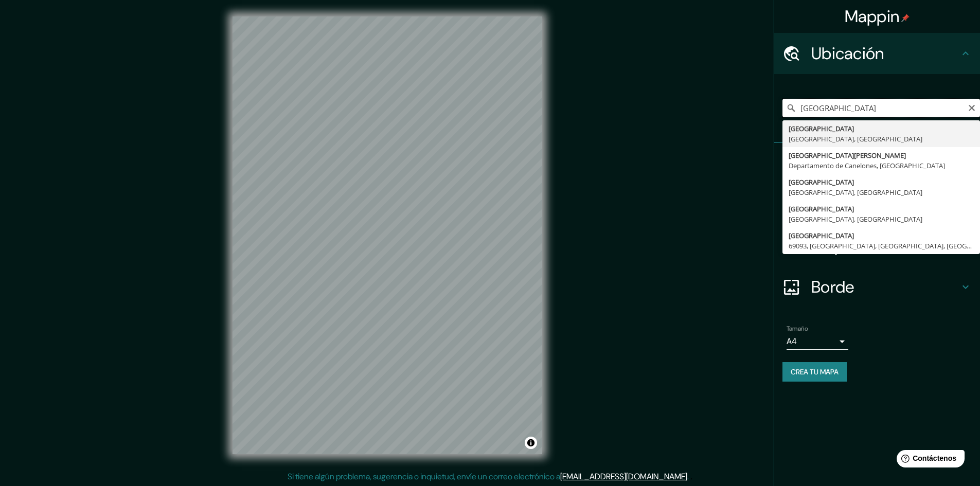 This screenshot has width=980, height=486. I want to click on font: Tamaño, so click(797, 329).